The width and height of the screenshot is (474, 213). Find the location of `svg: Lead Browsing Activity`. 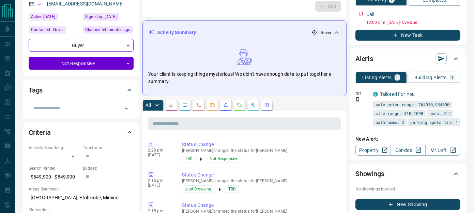

svg: Lead Browsing Activity is located at coordinates (185, 105).